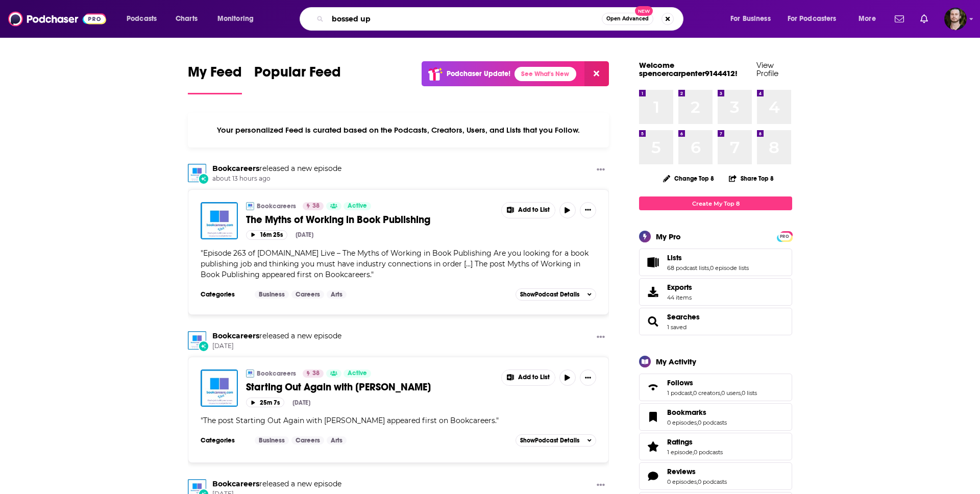 The image size is (980, 494). I want to click on a: 0 users, so click(731, 393).